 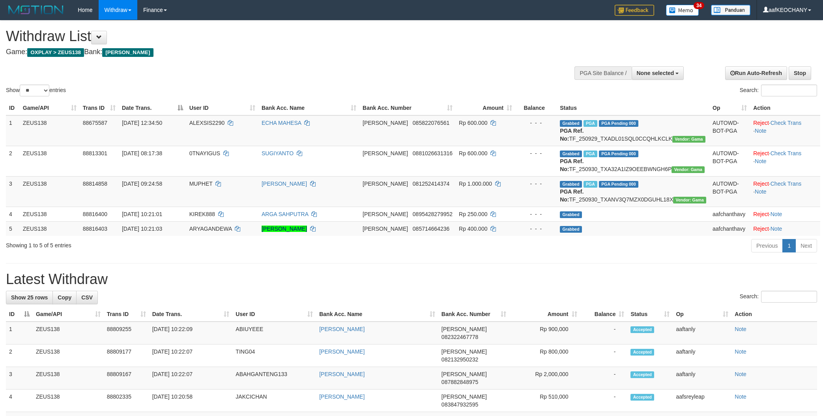 I want to click on td: TING04, so click(x=274, y=355).